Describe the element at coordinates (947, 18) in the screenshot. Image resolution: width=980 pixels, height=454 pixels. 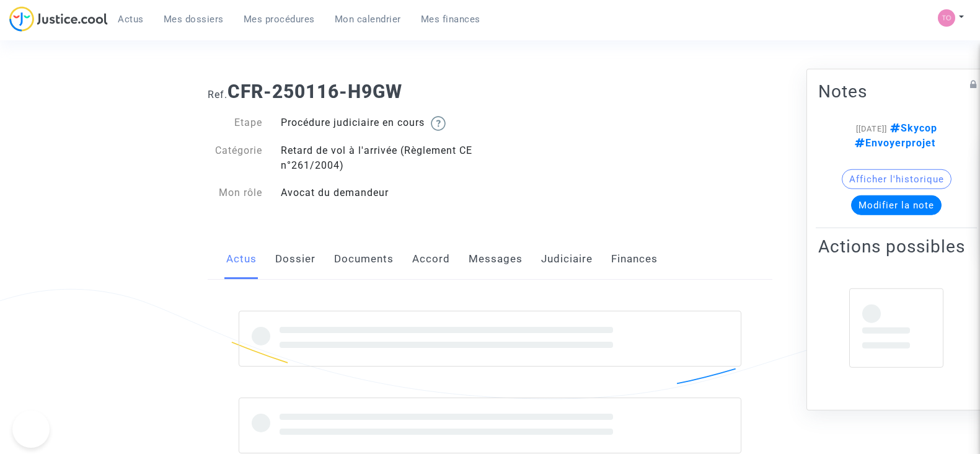
I see `img: fe1f3729a2b880d5091b466bdc4f5af5` at that location.